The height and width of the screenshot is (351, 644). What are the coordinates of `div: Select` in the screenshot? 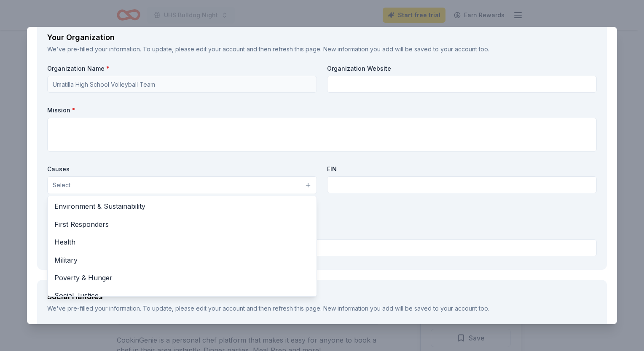 It's located at (182, 246).